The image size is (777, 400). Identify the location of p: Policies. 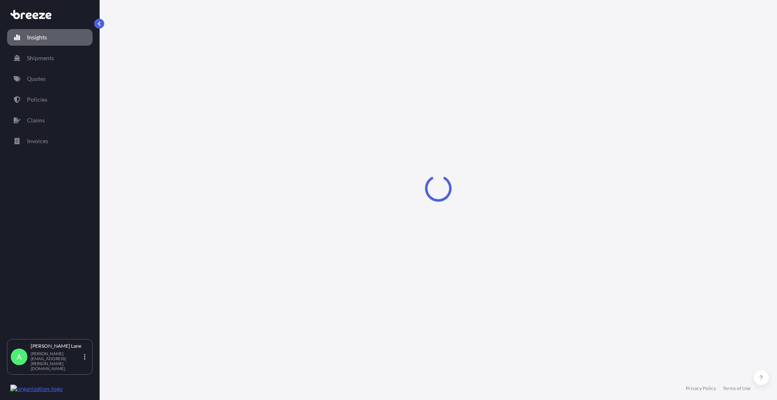
(37, 100).